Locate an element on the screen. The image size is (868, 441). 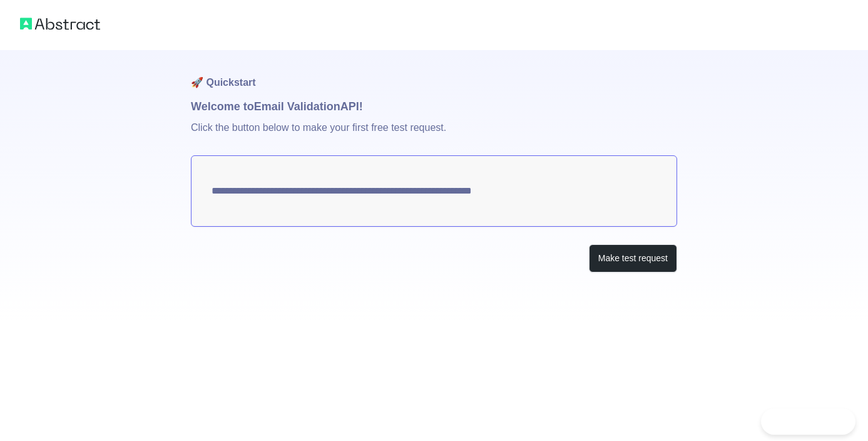
h1: Welcome to Email Validation API! is located at coordinates (434, 106).